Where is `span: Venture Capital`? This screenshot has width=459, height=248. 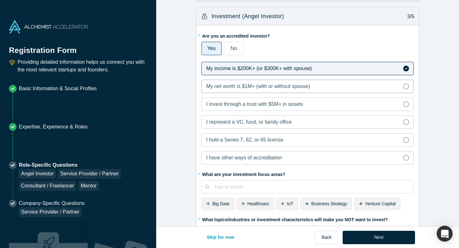
span: Venture Capital is located at coordinates (381, 204).